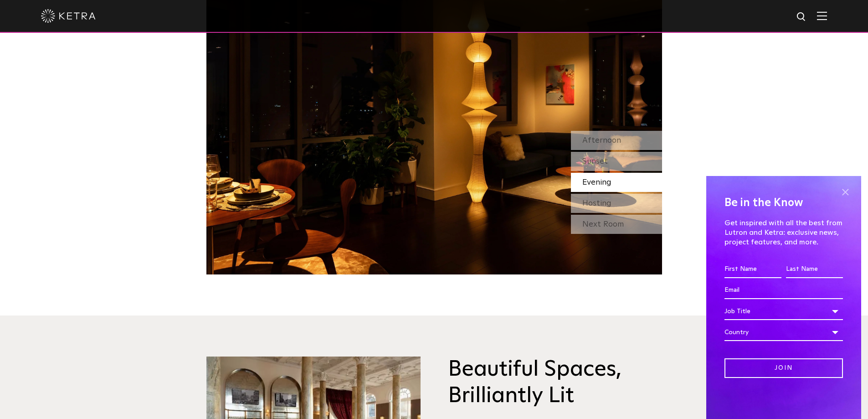 The image size is (868, 419). What do you see at coordinates (555, 383) in the screenshot?
I see `h3: Beautiful Spaces, Brilliantly Lit` at bounding box center [555, 383].